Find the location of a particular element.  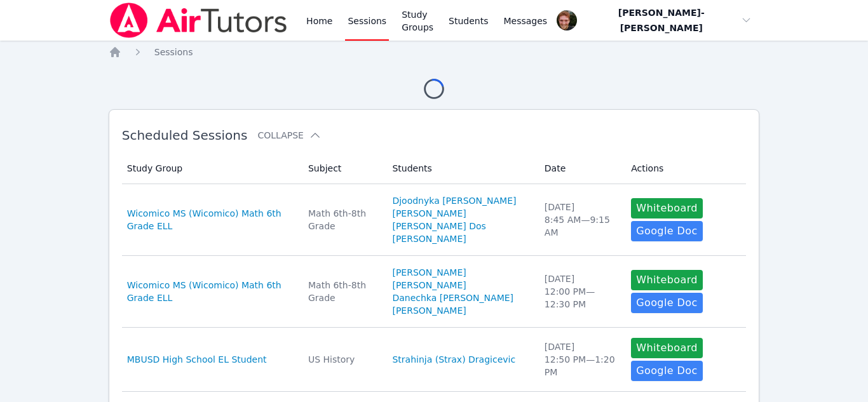

th: Date is located at coordinates (580, 168).